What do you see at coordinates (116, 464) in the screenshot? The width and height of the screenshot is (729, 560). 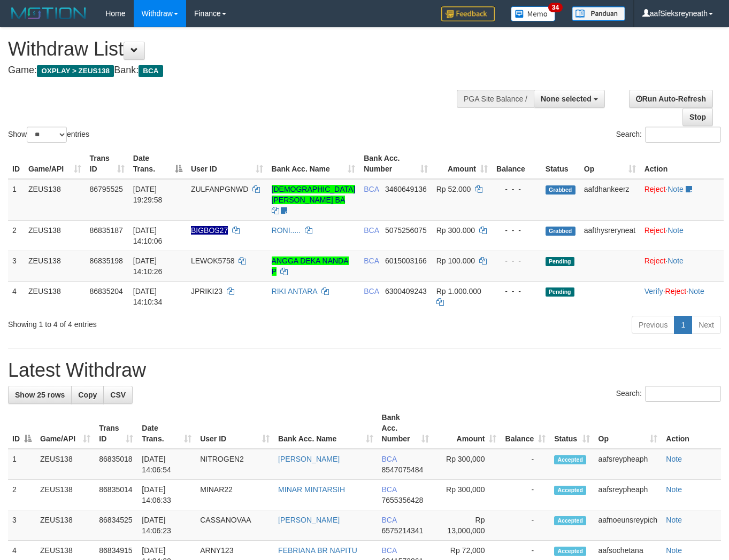 I see `td: 86835018` at bounding box center [116, 464].